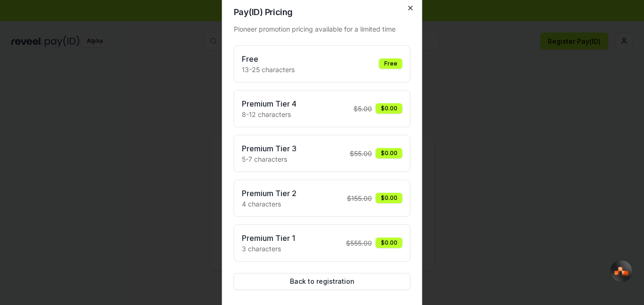  I want to click on span: $ 5.00, so click(362, 108).